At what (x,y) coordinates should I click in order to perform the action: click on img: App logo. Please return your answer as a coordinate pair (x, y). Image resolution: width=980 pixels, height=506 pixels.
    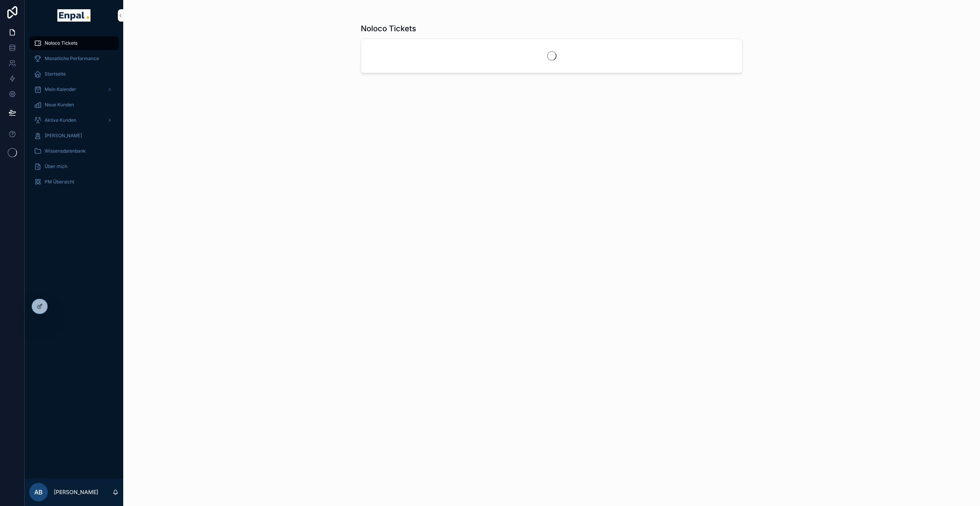
    Looking at the image, I should click on (74, 15).